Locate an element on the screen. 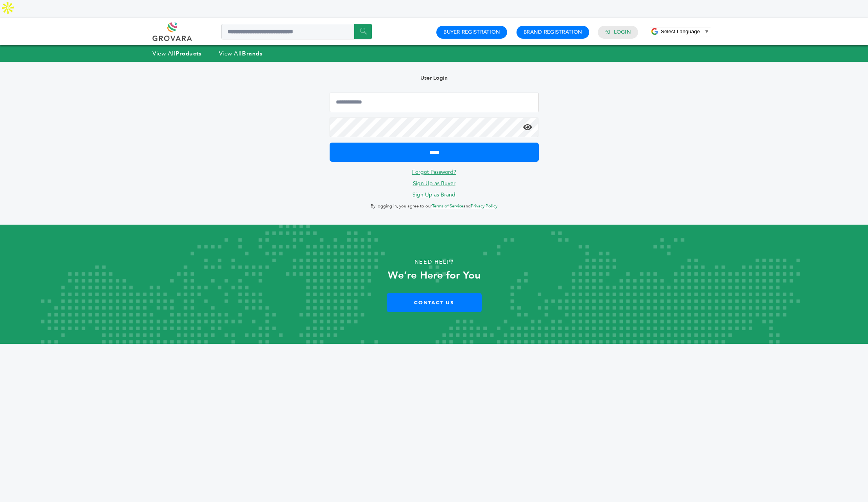 The width and height of the screenshot is (868, 502). span: Select Language is located at coordinates (680, 31).